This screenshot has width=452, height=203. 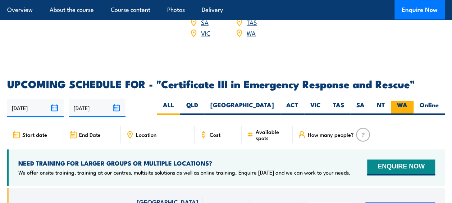 What do you see at coordinates (272, 135) in the screenshot?
I see `span: Available spots` at bounding box center [272, 135].